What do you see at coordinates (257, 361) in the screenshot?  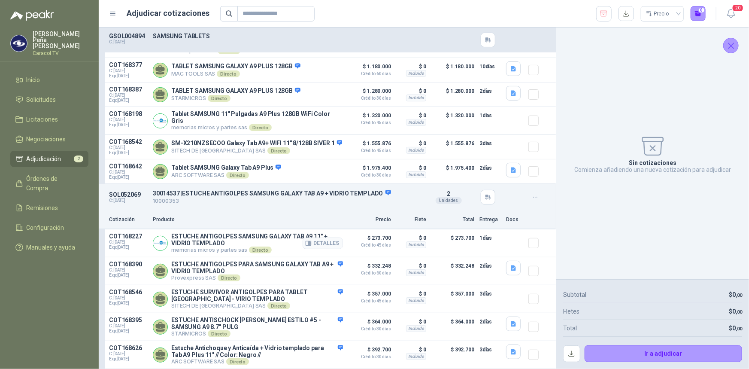 I see `p: ARC SOFTWARE SAS` at bounding box center [257, 361].